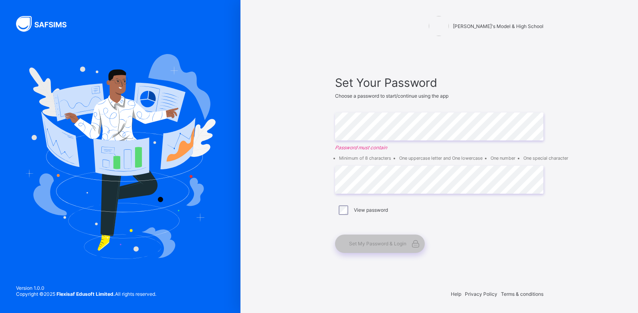  What do you see at coordinates (503, 158) in the screenshot?
I see `li: One number` at bounding box center [503, 158].